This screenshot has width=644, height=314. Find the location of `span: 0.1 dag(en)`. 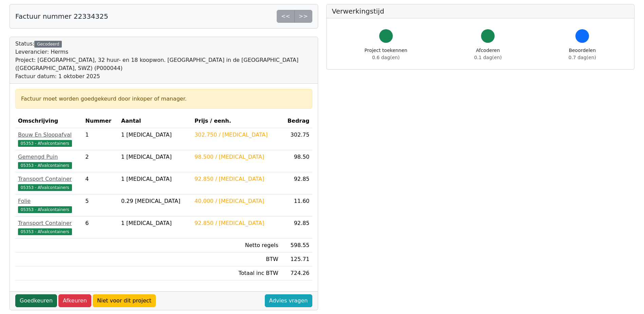

span: 0.1 dag(en) is located at coordinates (488, 57).